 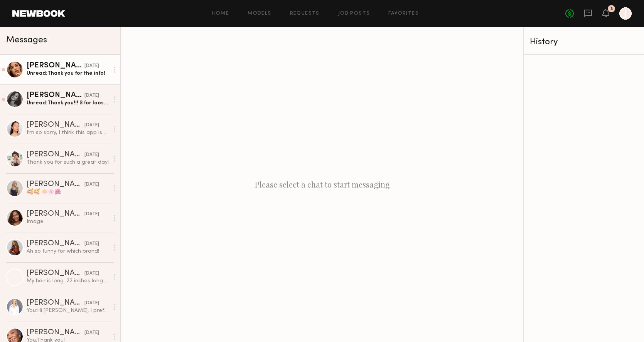 What do you see at coordinates (322, 184) in the screenshot?
I see `div: Please select a chat to start messaging` at bounding box center [322, 184].